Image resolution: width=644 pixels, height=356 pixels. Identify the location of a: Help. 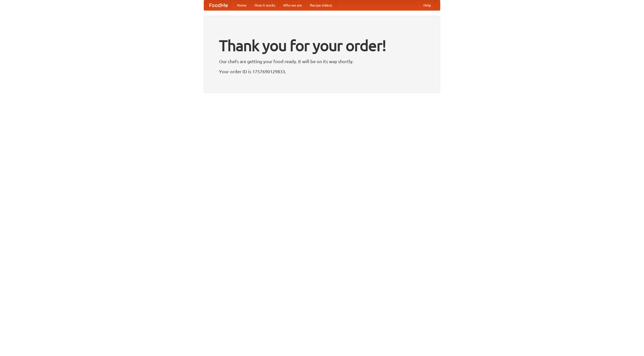
(427, 5).